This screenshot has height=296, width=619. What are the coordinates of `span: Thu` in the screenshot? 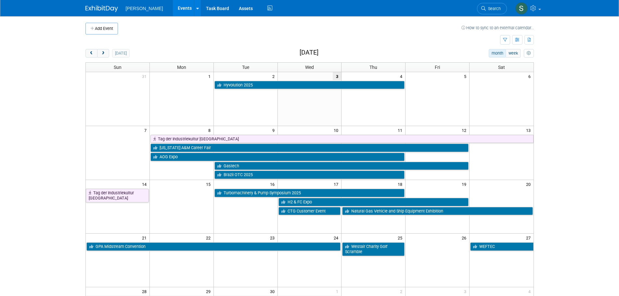 It's located at (374, 67).